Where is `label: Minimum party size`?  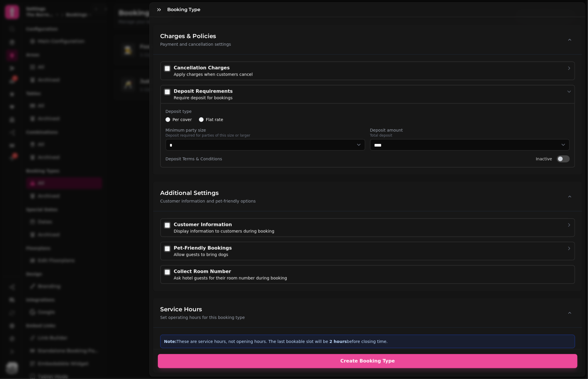 label: Minimum party size is located at coordinates (265, 130).